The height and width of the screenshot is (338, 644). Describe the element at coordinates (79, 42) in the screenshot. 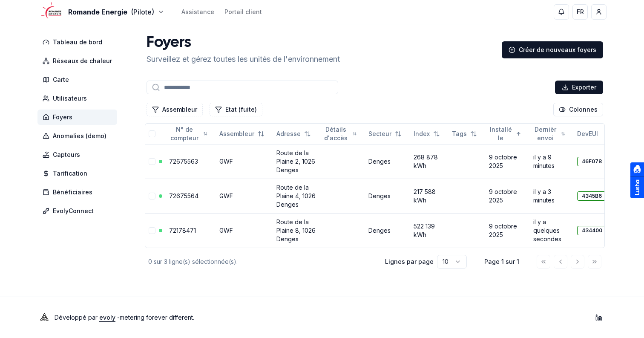

I see `a: Tableau de bord` at that location.